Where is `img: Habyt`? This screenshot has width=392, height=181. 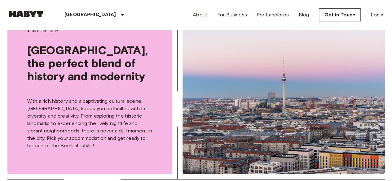
img: Habyt is located at coordinates (26, 14).